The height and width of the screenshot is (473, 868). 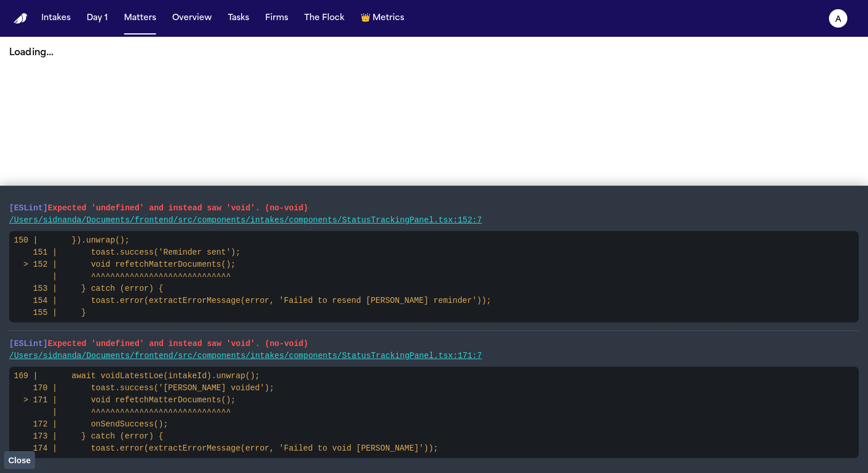 I want to click on a: Firms, so click(x=277, y=19).